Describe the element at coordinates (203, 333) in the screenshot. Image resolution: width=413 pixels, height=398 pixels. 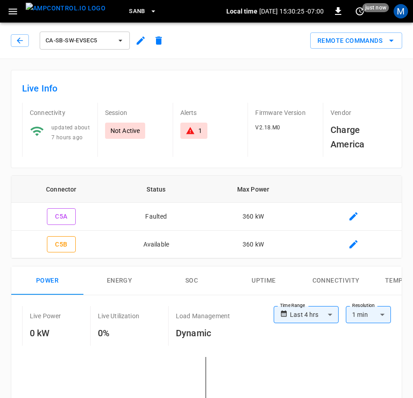
I see `h6: Dynamic` at that location.